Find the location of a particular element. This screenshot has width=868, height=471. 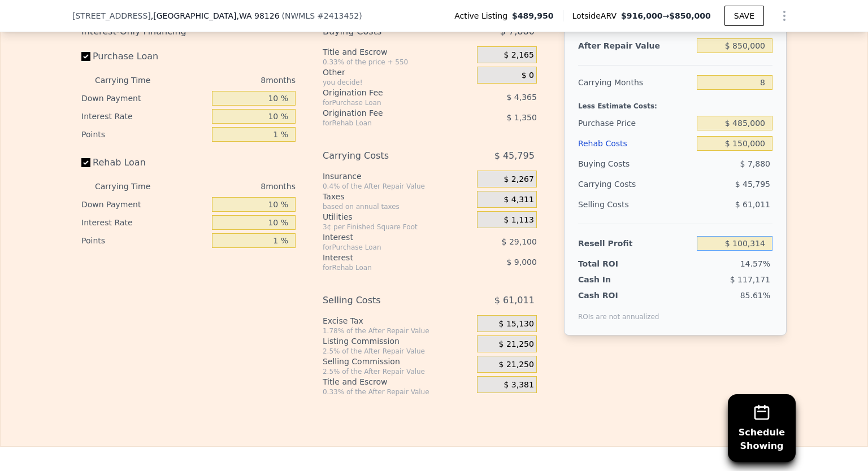

span: 85.61% is located at coordinates (755, 295).